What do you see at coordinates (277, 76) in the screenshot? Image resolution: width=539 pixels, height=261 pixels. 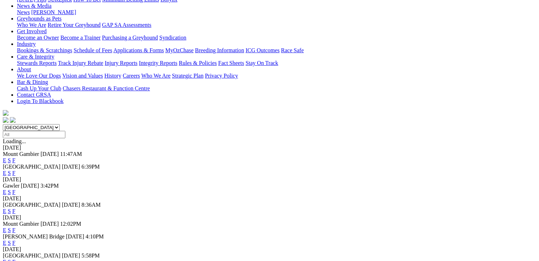 I see `div: About` at bounding box center [277, 76].